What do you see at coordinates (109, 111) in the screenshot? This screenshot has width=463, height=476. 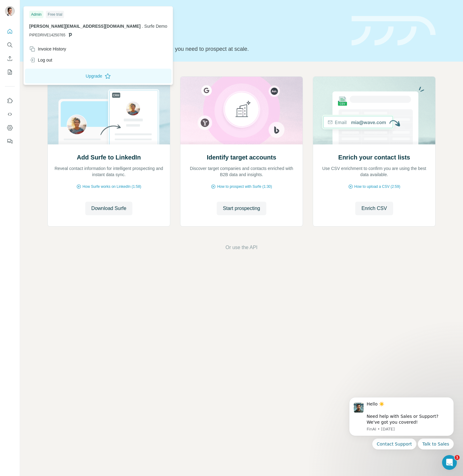 I see `img: Add Surfe to LinkedIn` at bounding box center [109, 111].